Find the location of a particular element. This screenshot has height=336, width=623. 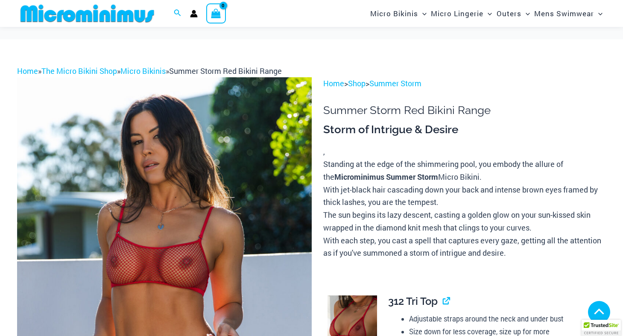

a: Shop is located at coordinates (356, 83).